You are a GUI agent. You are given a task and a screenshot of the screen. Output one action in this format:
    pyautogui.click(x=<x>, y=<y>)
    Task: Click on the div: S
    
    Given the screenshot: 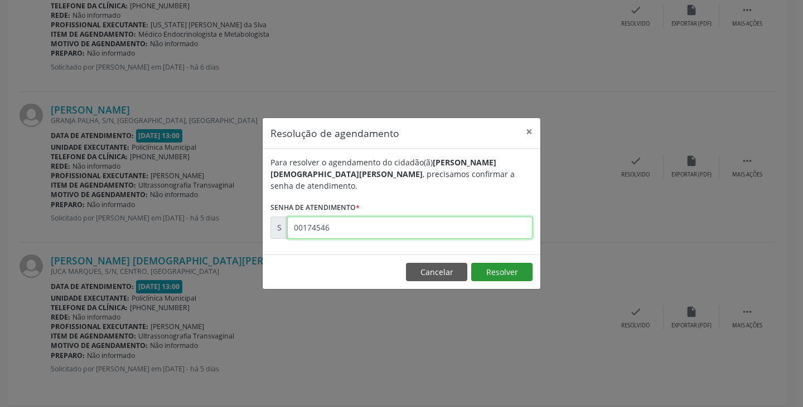 What is the action you would take?
    pyautogui.click(x=279, y=228)
    